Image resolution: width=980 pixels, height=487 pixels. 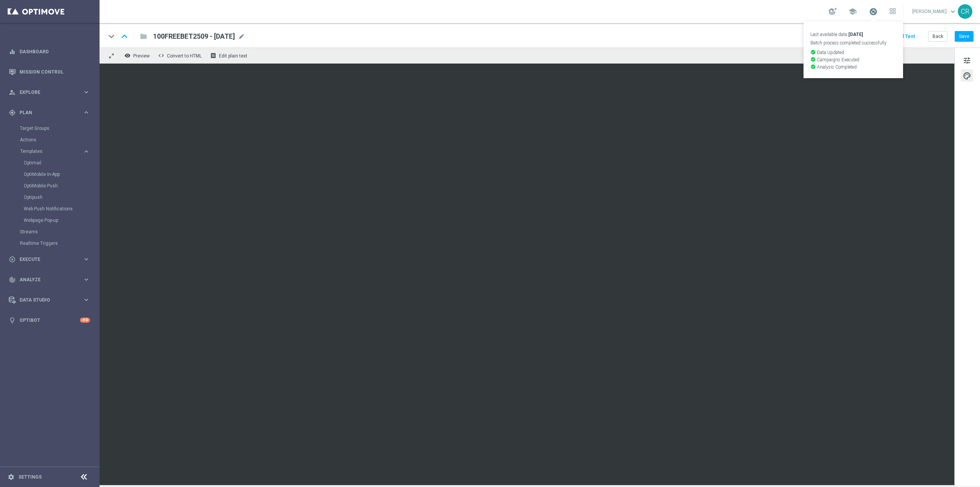 I want to click on div: Explore, so click(x=46, y=93).